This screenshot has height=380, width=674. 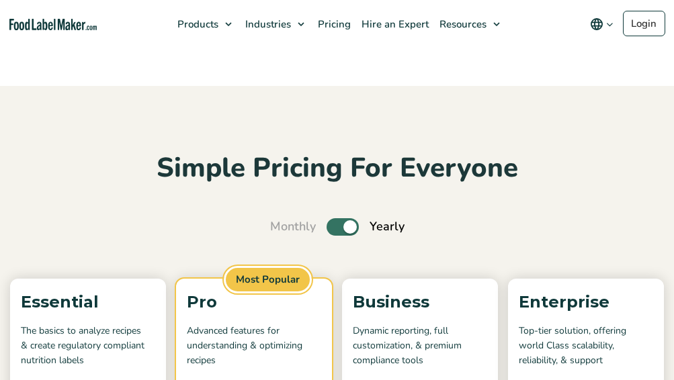 What do you see at coordinates (394, 24) in the screenshot?
I see `span: Hire an Expert` at bounding box center [394, 24].